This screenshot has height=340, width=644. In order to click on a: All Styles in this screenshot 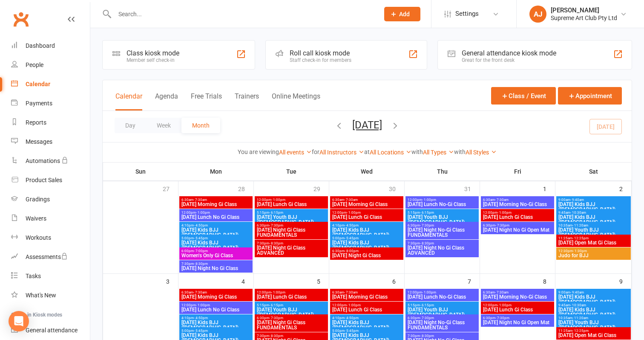, I will do `click(481, 152)`.